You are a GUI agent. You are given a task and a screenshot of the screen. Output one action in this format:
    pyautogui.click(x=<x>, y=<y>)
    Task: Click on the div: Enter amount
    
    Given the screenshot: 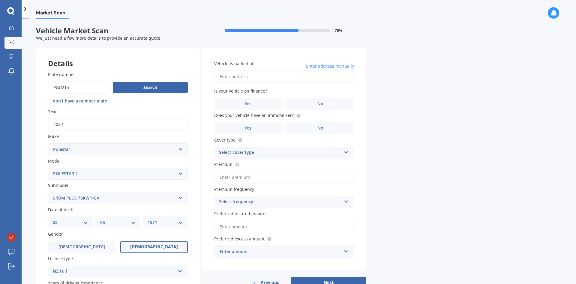 What is the action you would take?
    pyautogui.click(x=281, y=251)
    